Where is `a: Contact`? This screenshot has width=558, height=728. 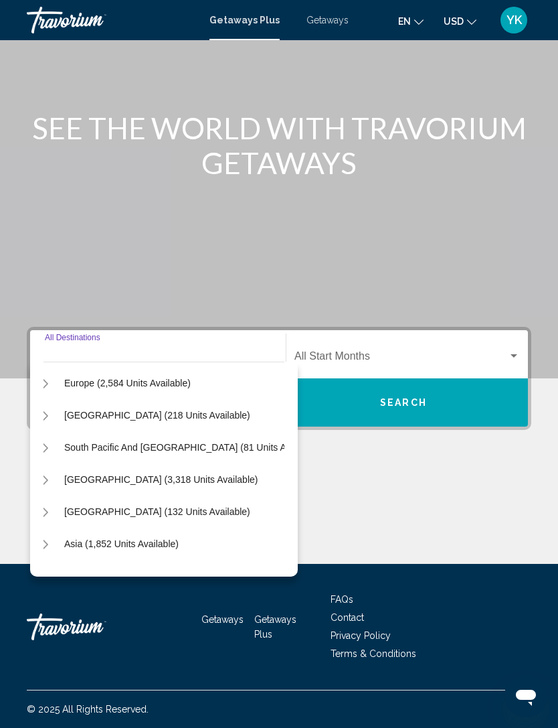 a: Contact is located at coordinates (347, 617).